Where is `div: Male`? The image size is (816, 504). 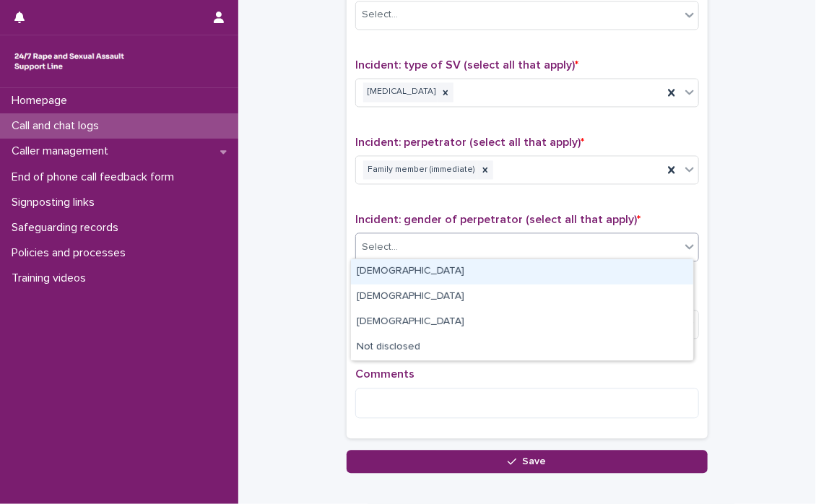
div: Male is located at coordinates (522, 272).